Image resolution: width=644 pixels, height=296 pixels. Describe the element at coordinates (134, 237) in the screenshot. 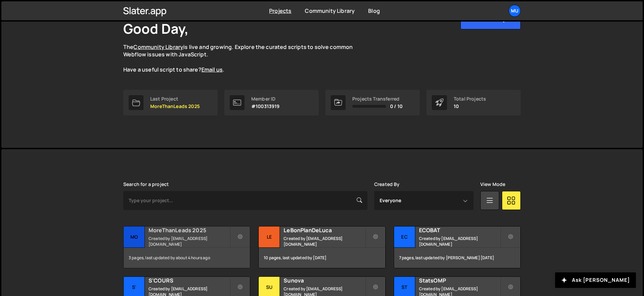

I see `div: Mo` at that location.